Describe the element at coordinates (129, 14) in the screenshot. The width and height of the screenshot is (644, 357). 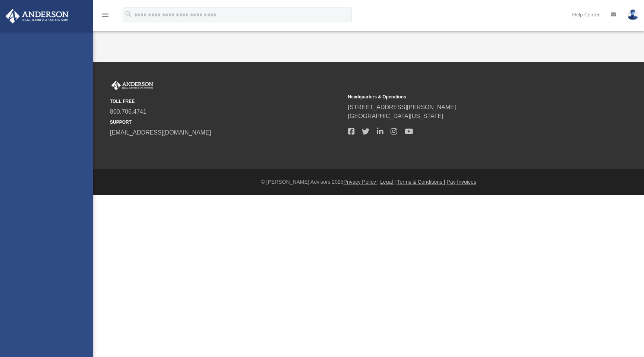
I see `i: search` at that location.